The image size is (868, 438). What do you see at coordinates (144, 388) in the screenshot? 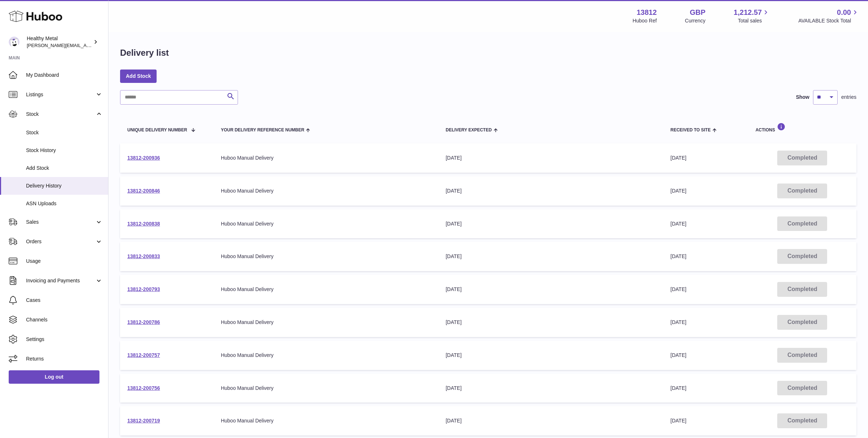
I see `a: 13812-200756` at bounding box center [144, 388].